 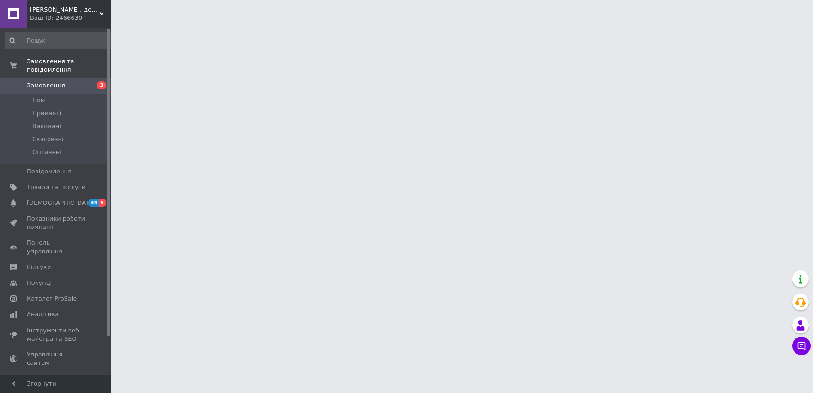 I want to click on span: 5, so click(x=103, y=202).